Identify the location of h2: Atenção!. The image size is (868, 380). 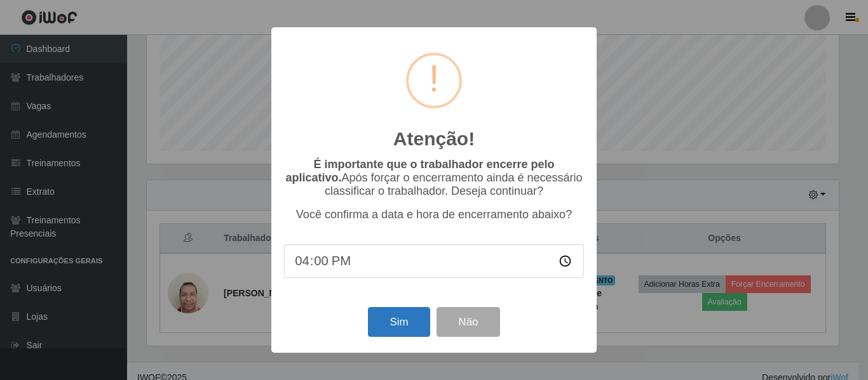
(434, 139).